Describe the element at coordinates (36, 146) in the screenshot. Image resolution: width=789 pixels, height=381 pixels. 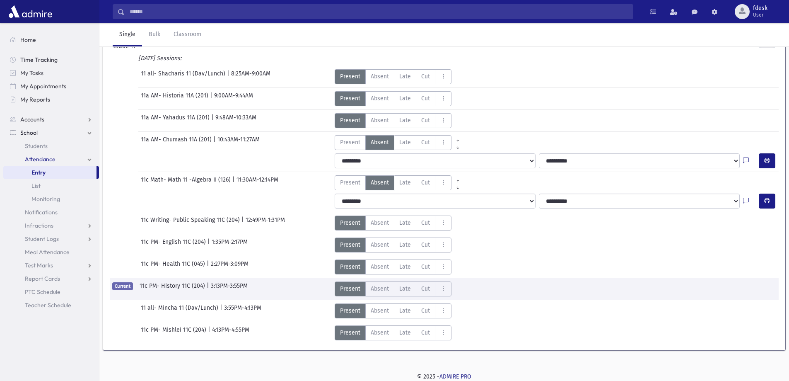
I see `span: Students` at that location.